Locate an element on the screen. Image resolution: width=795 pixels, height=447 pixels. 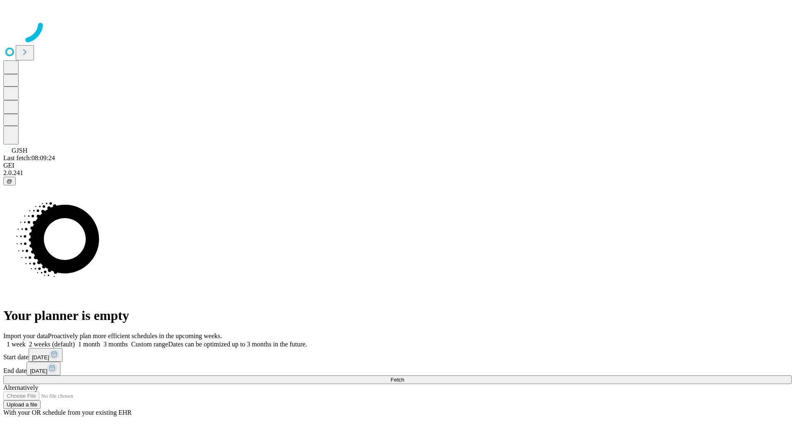
span: 1 week is located at coordinates (16, 344).